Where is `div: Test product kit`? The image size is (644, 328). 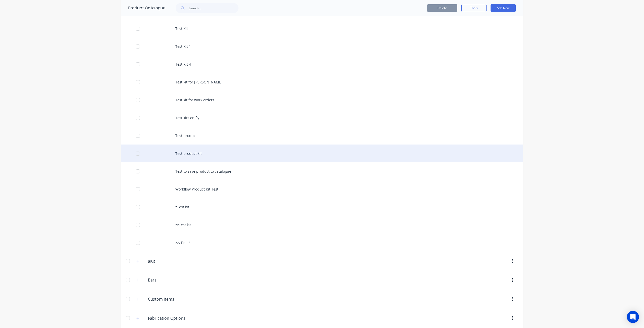 div: Test product kit is located at coordinates (322, 153).